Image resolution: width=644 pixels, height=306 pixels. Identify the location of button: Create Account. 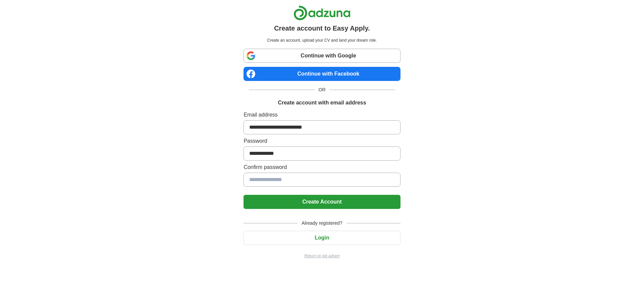
(322, 202).